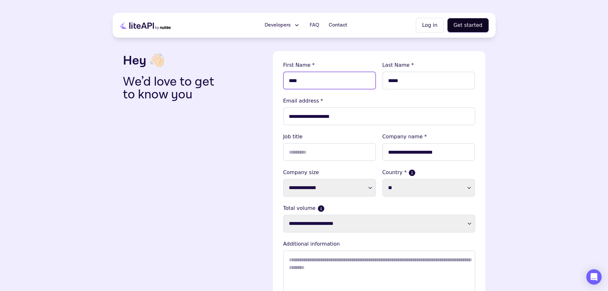 The image size is (608, 291). What do you see at coordinates (338, 25) in the screenshot?
I see `span: Contact` at bounding box center [338, 25].